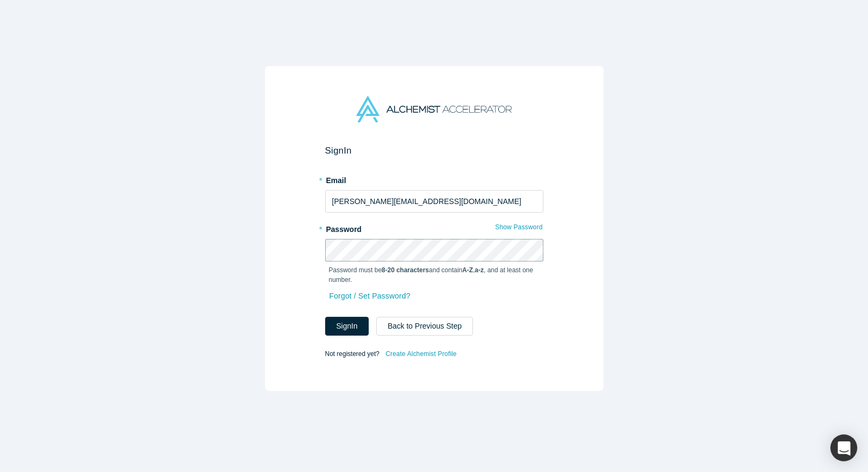 This screenshot has width=868, height=472. What do you see at coordinates (434, 275) in the screenshot?
I see `p: Password must be and contain , , and at least one number.` at bounding box center [434, 275].